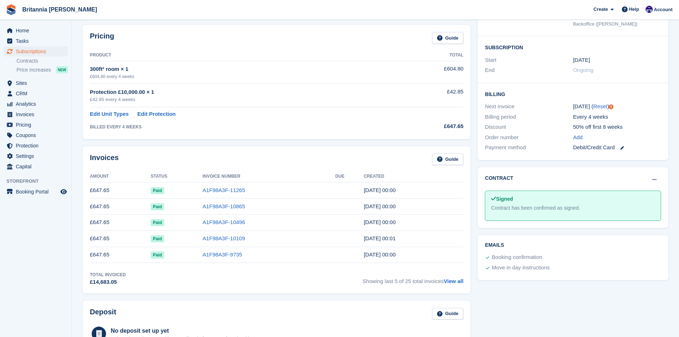  What do you see at coordinates (109, 114) in the screenshot?
I see `a: Edit Unit Types` at bounding box center [109, 114].